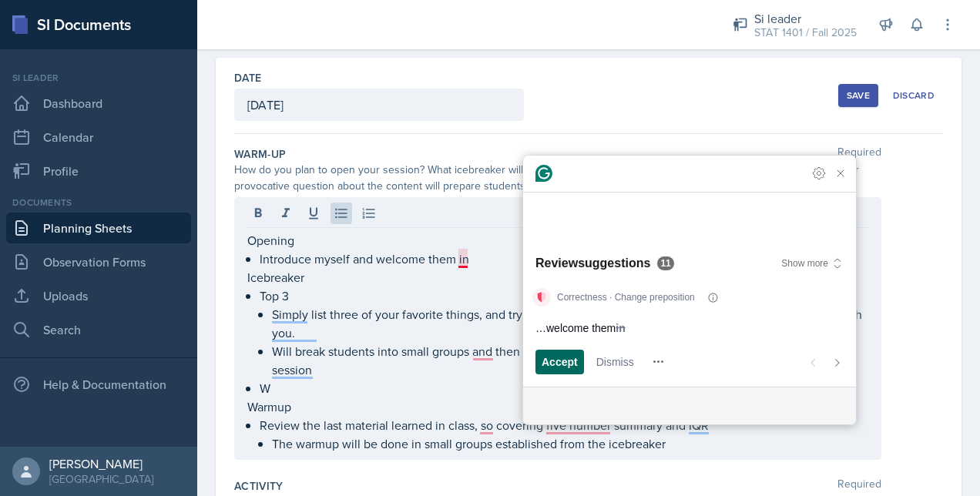  What do you see at coordinates (570, 324) in the screenshot?
I see `p: Simply list three of your favorite things, and try to find someone in the class that share a comm...` at bounding box center [570, 324].